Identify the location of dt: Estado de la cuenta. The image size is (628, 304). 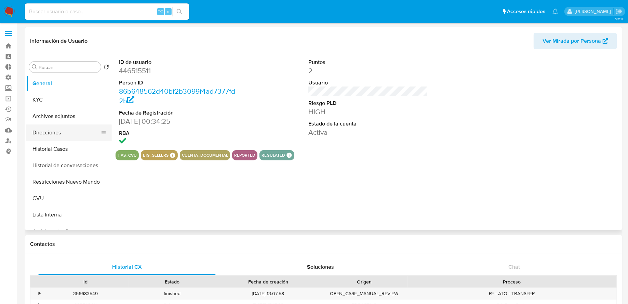
(368, 124).